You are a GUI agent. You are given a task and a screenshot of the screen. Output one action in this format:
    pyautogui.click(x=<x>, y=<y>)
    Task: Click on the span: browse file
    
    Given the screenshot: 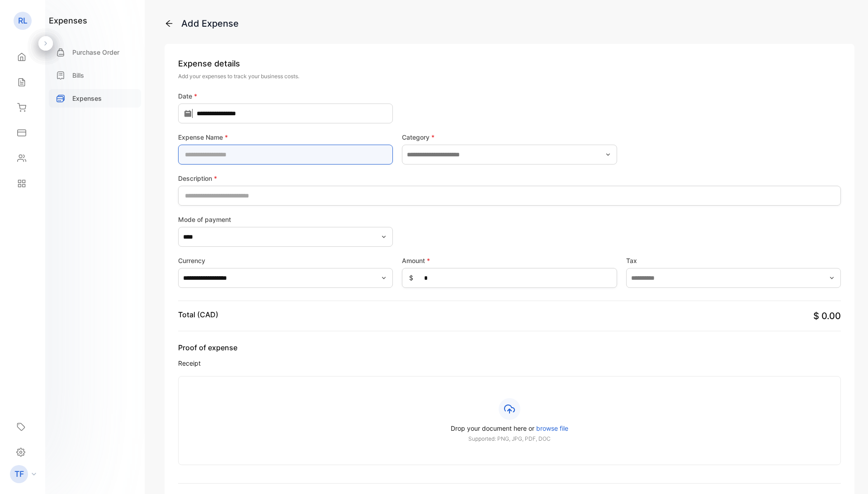 What is the action you would take?
    pyautogui.click(x=552, y=428)
    